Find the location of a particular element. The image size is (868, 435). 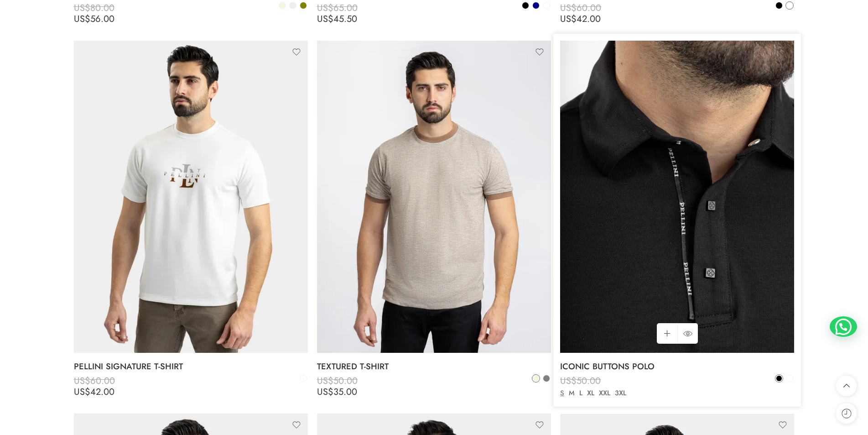

a: M is located at coordinates (571, 393).